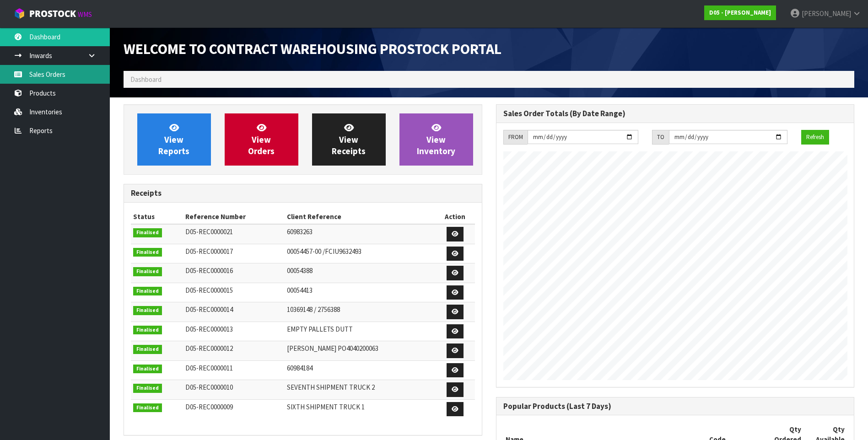 This screenshot has height=440, width=868. What do you see at coordinates (209, 231) in the screenshot?
I see `span: D05-REC0000021` at bounding box center [209, 231].